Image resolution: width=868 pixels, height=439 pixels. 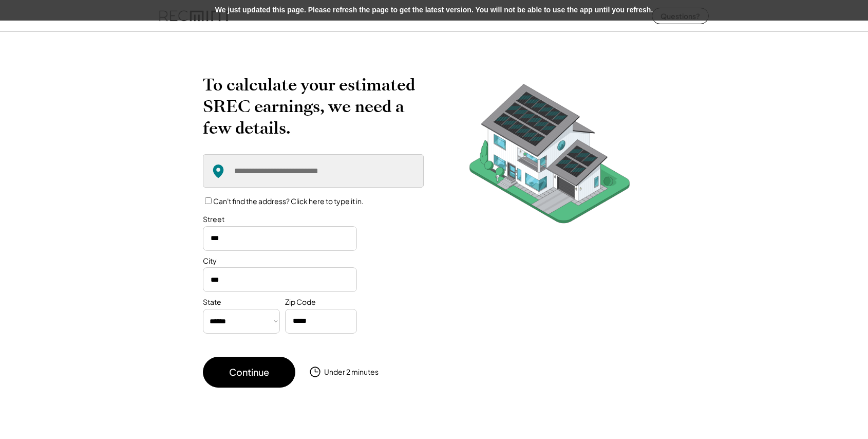 I want to click on div: Street, so click(x=214, y=220).